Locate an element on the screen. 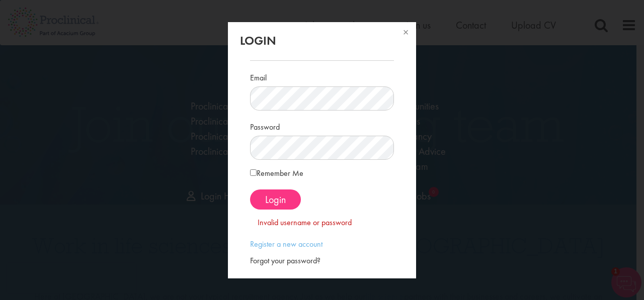  div: Forgot your password? is located at coordinates (322, 261).